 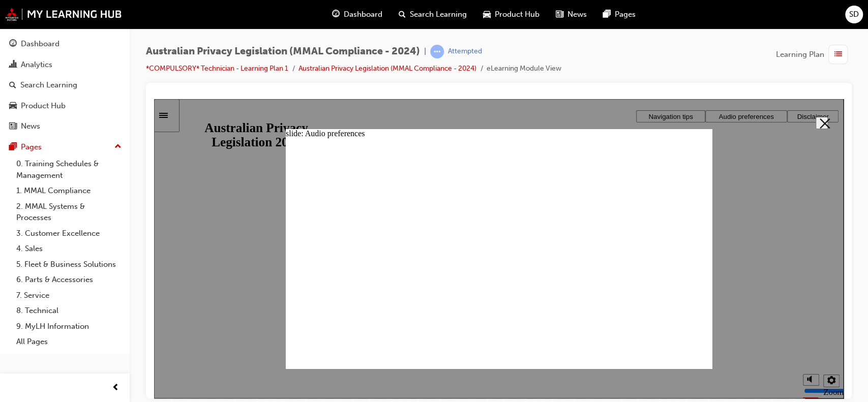 What do you see at coordinates (69, 295) in the screenshot?
I see `a: 7. Service` at bounding box center [69, 295].